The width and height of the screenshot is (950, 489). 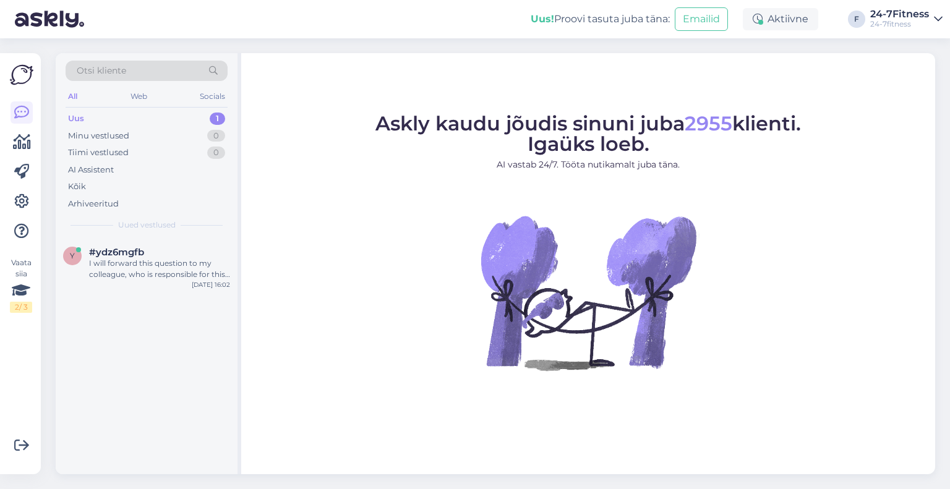 What do you see at coordinates (21, 307) in the screenshot?
I see `div: 2 / 3` at bounding box center [21, 307].